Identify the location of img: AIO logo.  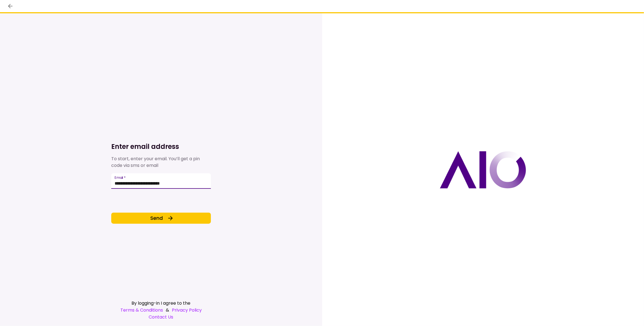
(483, 170).